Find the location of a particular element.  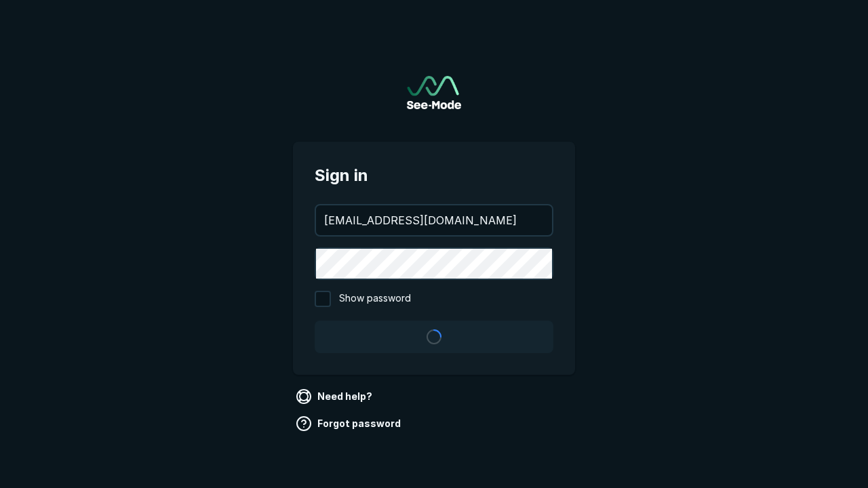

span: Show password is located at coordinates (375, 299).